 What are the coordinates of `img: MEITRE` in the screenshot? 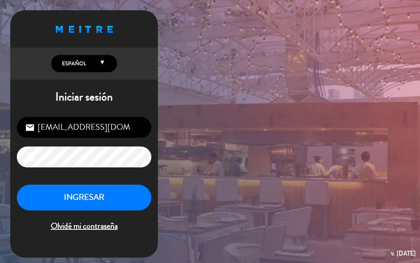 It's located at (84, 29).